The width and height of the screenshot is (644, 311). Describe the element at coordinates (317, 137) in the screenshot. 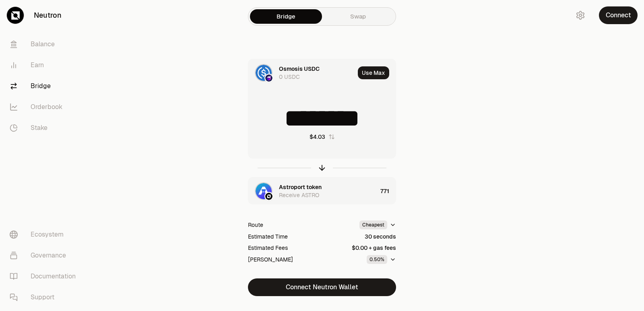

I see `div: $4.03` at that location.